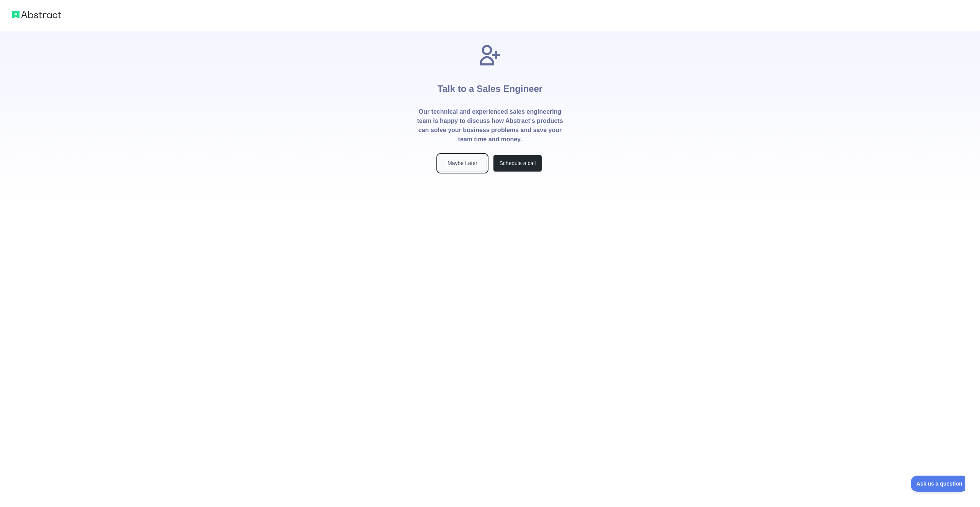 This screenshot has width=980, height=507. I want to click on button: Maybe Later, so click(463, 163).